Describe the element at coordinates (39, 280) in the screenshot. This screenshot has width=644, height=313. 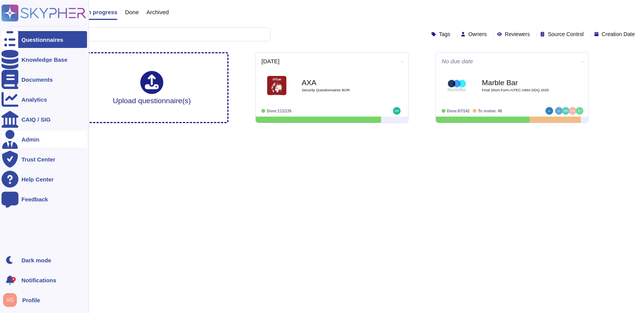
I see `span: Notifications` at that location.